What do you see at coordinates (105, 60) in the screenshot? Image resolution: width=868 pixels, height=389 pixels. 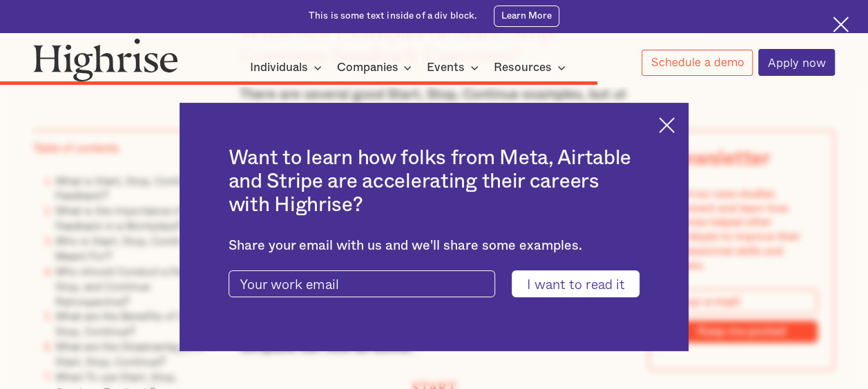 I see `img: Highrise logo` at bounding box center [105, 60].